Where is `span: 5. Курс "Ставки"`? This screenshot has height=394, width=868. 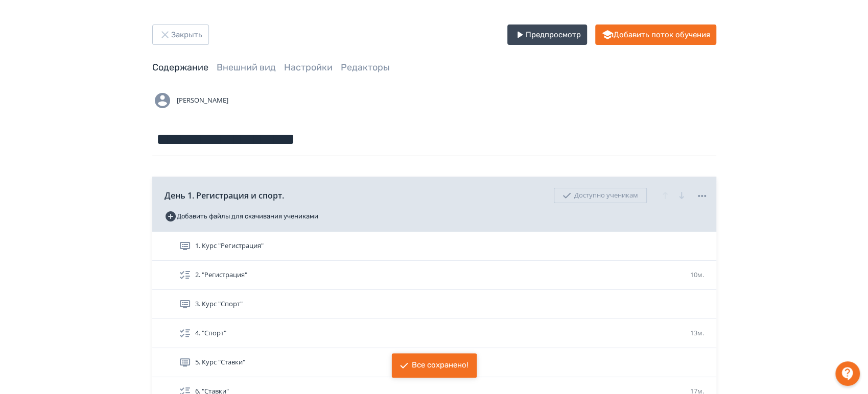
span: 5. Курс "Ставки" is located at coordinates (221, 363).